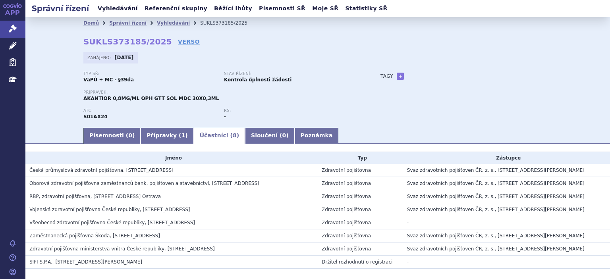  Describe the element at coordinates (233, 8) in the screenshot. I see `a: Běžící lhůty` at that location.